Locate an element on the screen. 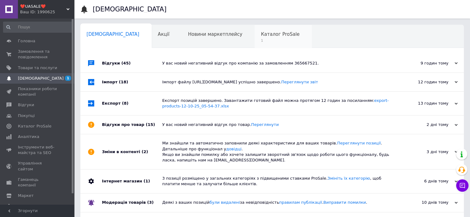 This screenshot has width=470, height=217. div: 3 дні тому is located at coordinates (427, 152).